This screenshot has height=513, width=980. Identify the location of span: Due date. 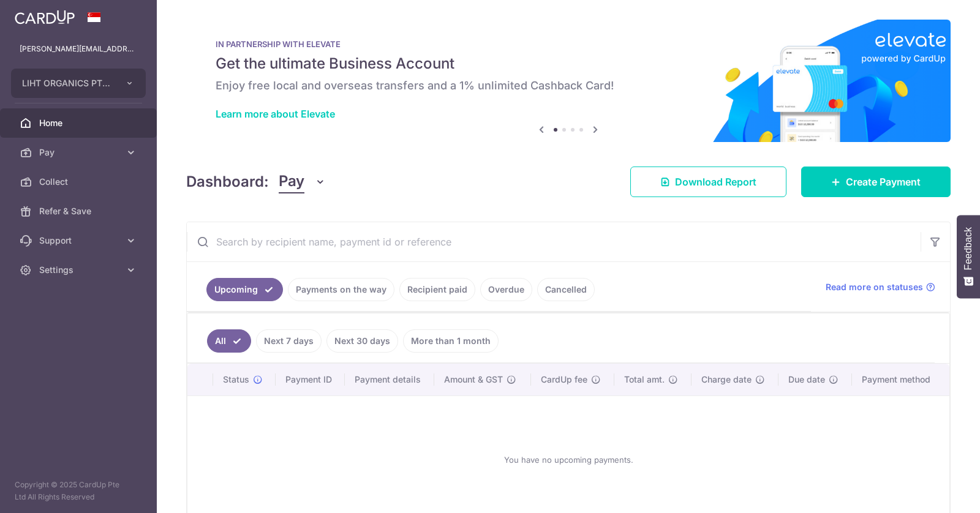
(807, 380).